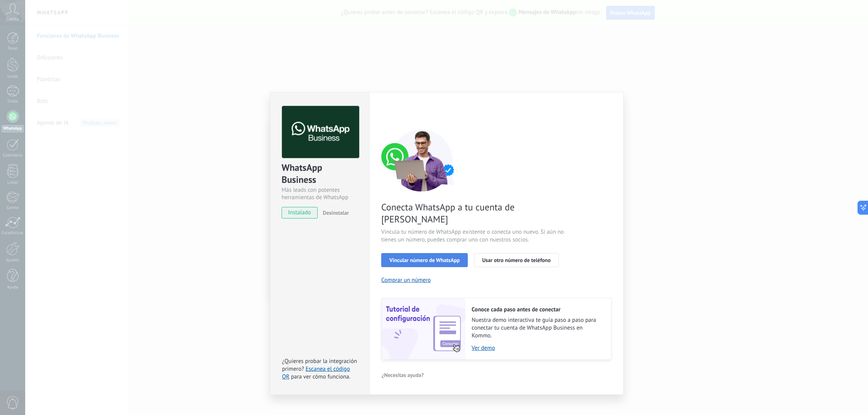 This screenshot has width=868, height=415. What do you see at coordinates (406, 280) in the screenshot?
I see `button: Comprar un número` at bounding box center [406, 280].